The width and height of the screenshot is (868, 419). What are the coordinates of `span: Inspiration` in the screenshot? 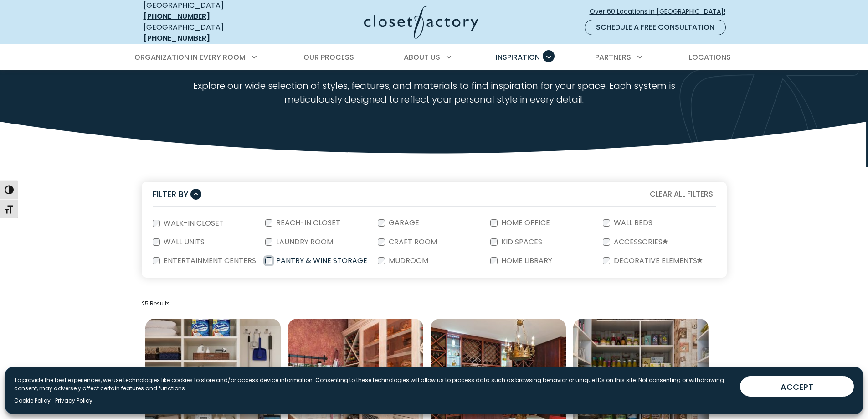 It's located at (518, 57).